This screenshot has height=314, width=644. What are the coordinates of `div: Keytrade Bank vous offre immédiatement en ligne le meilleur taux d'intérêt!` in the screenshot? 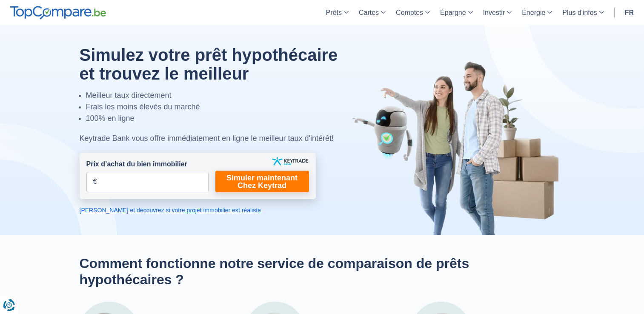 It's located at (219, 139).